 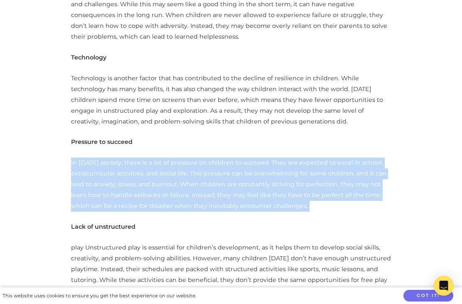 I want to click on strong: Technology, so click(x=88, y=57).